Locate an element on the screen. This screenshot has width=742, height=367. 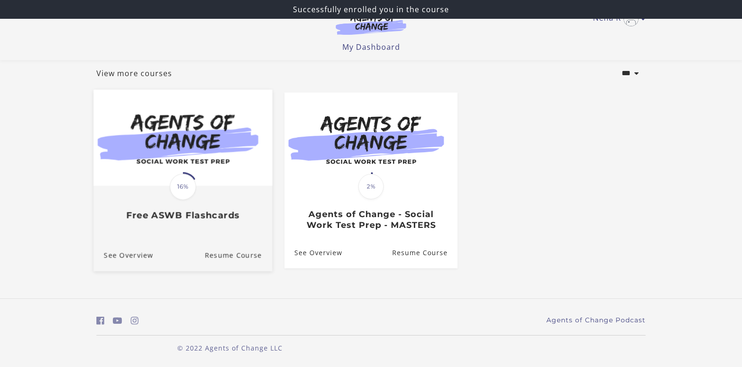
h3: Agents of Change - Social Work Test Prep - MASTERS is located at coordinates (370, 219).